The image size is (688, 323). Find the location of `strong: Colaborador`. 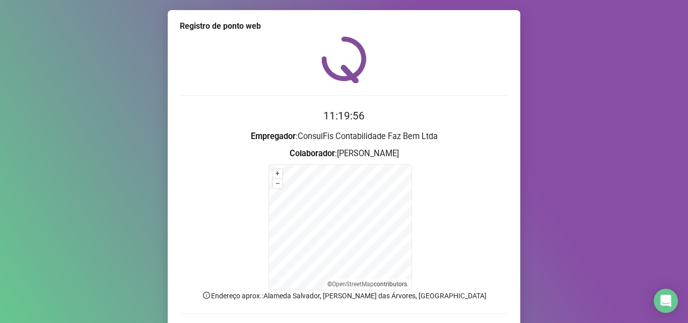

strong: Colaborador is located at coordinates (312, 153).